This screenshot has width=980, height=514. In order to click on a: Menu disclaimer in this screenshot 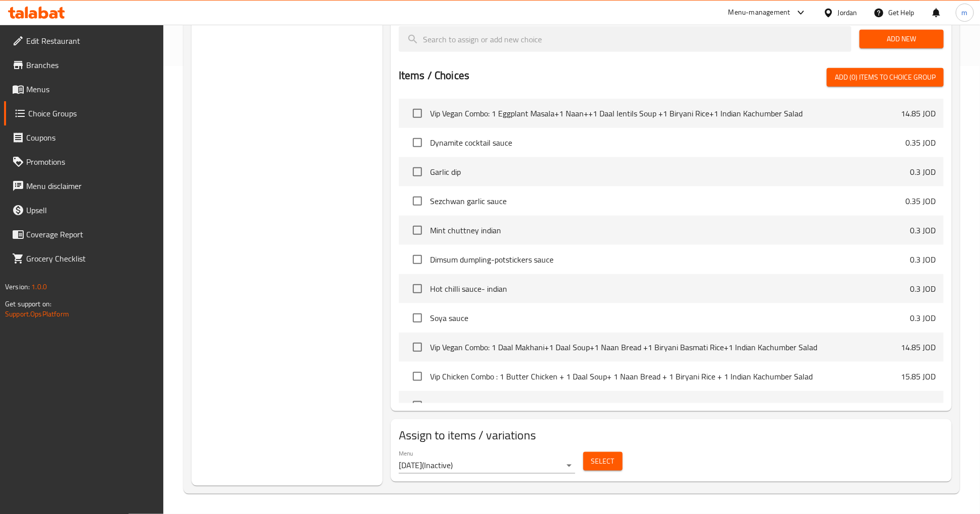, I will do `click(84, 186)`.